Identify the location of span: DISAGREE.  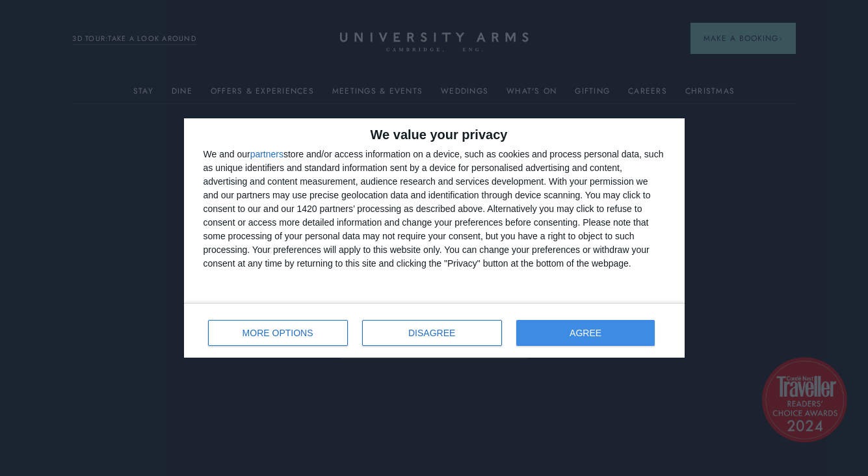
(432, 333).